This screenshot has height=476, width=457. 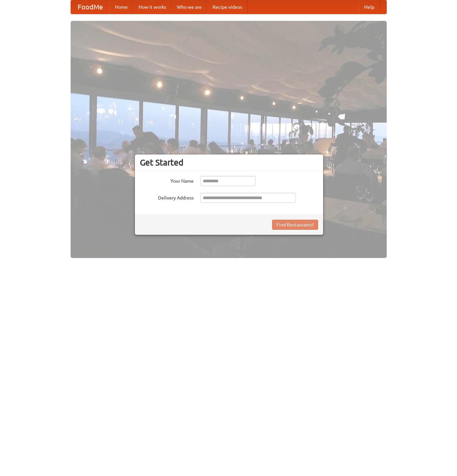 What do you see at coordinates (228, 7) in the screenshot?
I see `a: Recipe videos` at bounding box center [228, 7].